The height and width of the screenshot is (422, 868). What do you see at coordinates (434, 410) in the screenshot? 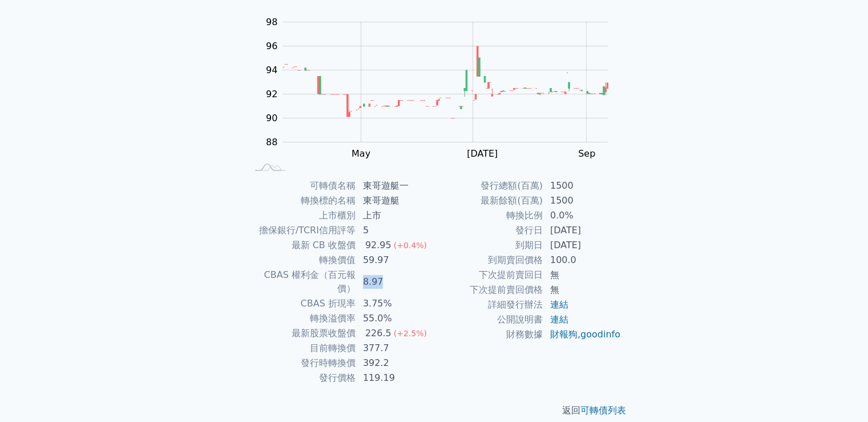
I see `p: 返回` at bounding box center [434, 410].